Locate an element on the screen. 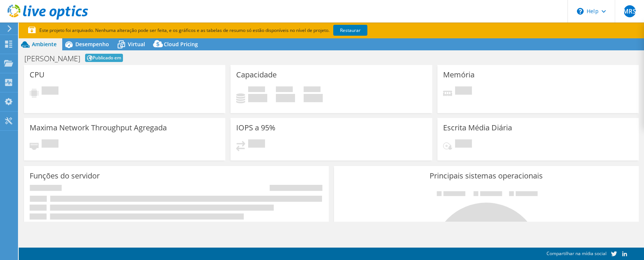  h3: Escrita Média Diária is located at coordinates (478, 128).